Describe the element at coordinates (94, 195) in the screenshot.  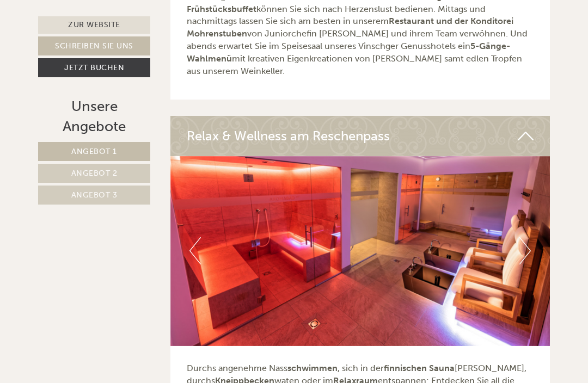
I see `span: Angebot 3` at that location.